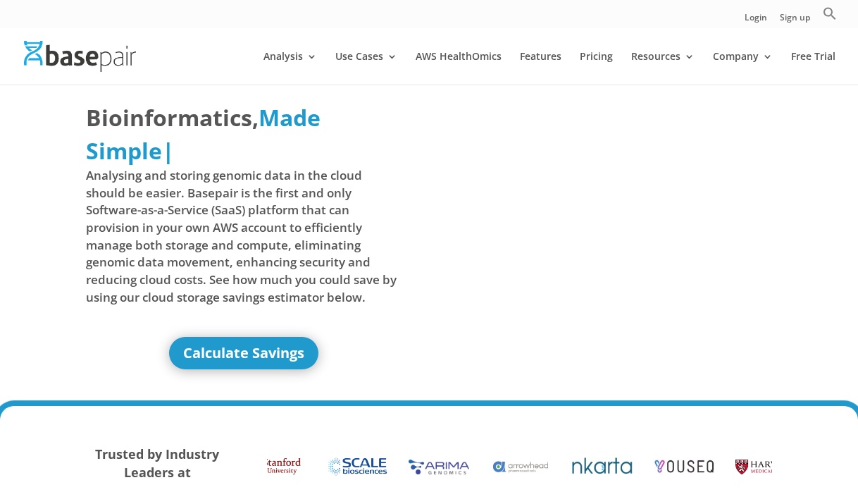  Describe the element at coordinates (157, 463) in the screenshot. I see `strong: Trusted by Industry Leaders at` at that location.